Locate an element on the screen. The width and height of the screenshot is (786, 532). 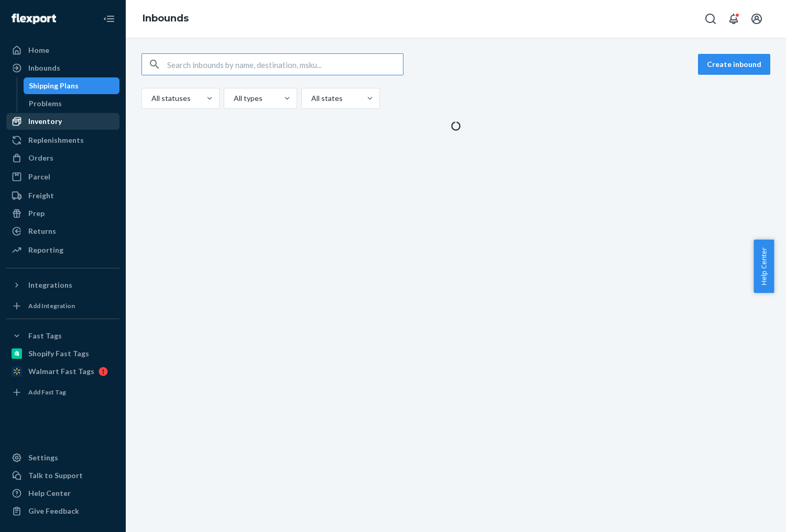
div: Problems is located at coordinates (45, 103).